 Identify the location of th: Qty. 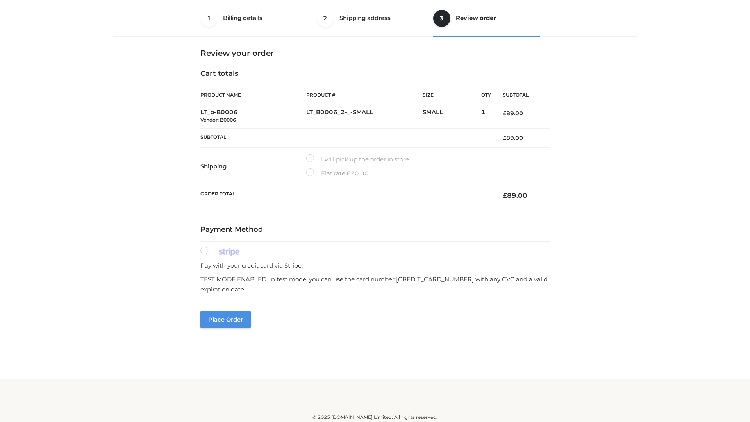
(486, 95).